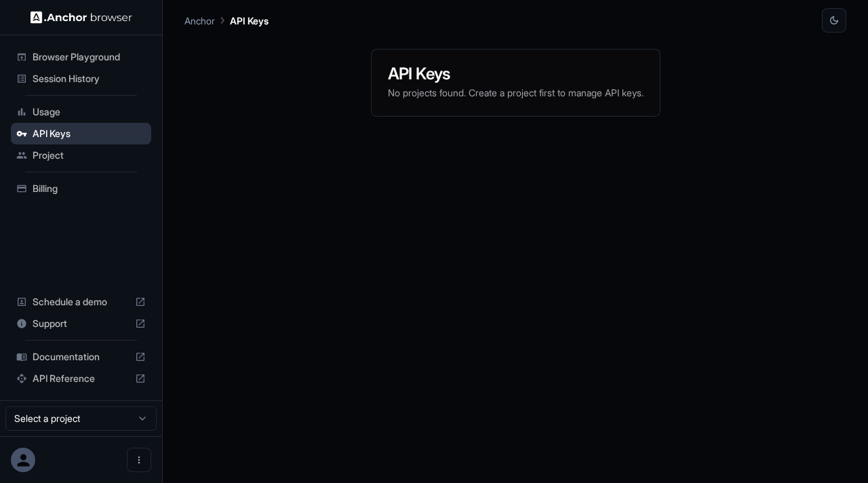 The width and height of the screenshot is (868, 483). Describe the element at coordinates (81, 79) in the screenshot. I see `div: Session History` at that location.